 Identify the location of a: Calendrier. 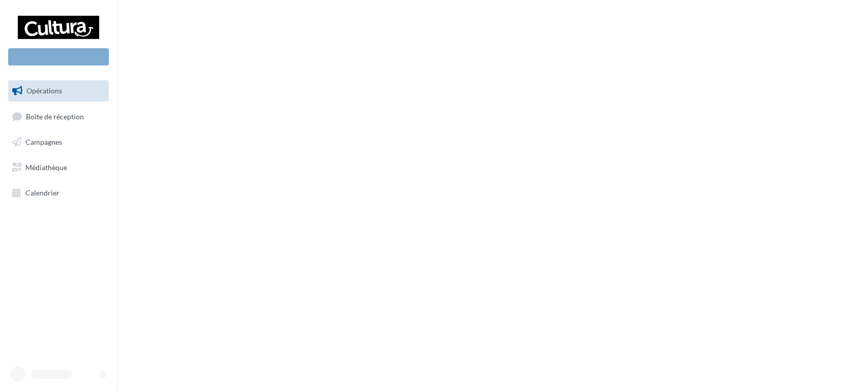
(58, 193).